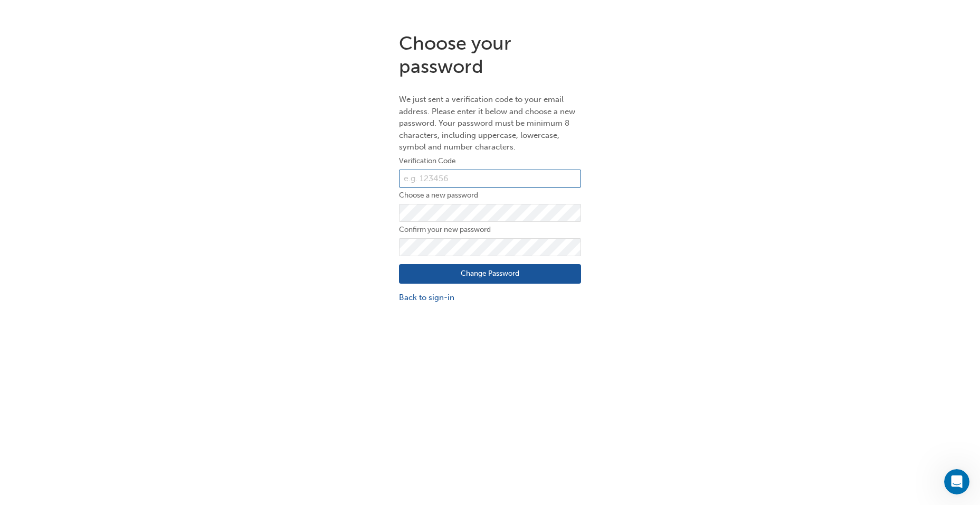  I want to click on input: e.g. 123456, so click(490, 179).